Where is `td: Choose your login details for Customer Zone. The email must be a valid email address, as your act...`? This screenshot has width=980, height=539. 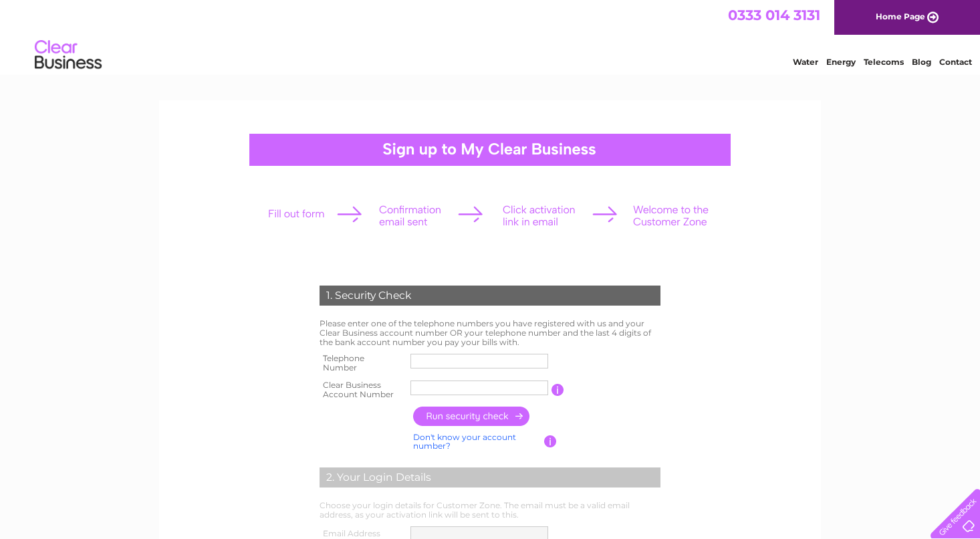 td: Choose your login details for Customer Zone. The email must be a valid email address, as your act... is located at coordinates (490, 511).